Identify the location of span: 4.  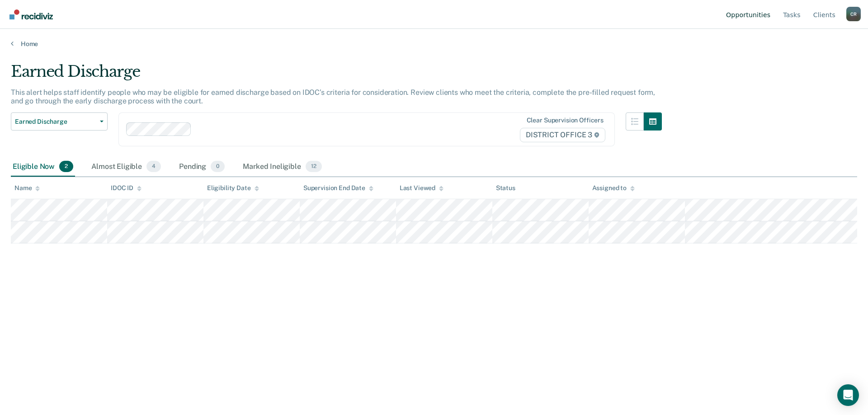
(154, 167).